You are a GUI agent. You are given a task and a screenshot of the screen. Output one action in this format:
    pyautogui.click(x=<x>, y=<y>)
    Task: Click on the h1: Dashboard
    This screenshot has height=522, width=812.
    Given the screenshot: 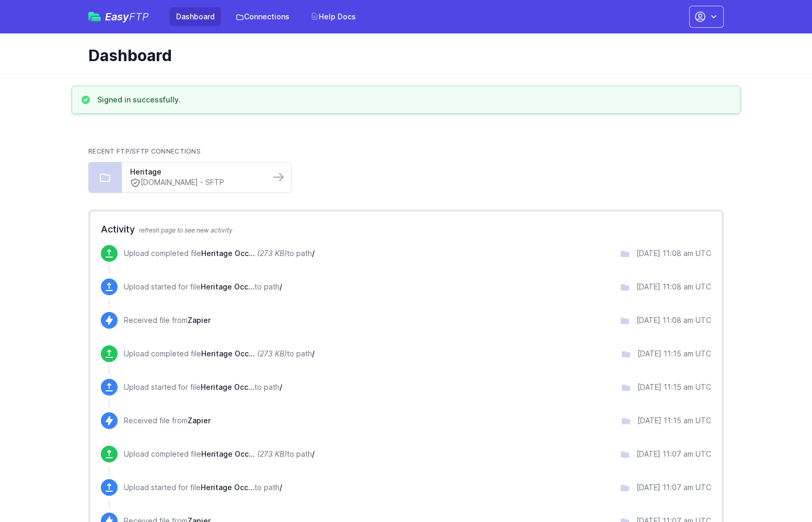 What is the action you would take?
    pyautogui.click(x=402, y=56)
    